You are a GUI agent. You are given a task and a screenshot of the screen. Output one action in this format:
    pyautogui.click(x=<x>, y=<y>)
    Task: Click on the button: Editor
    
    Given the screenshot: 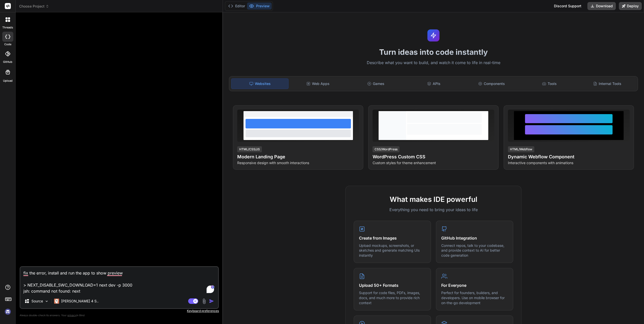 What is the action you would take?
    pyautogui.click(x=236, y=6)
    